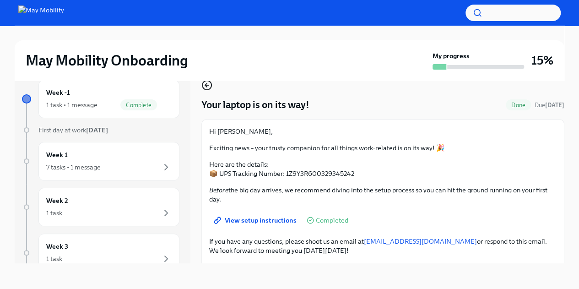 This screenshot has width=579, height=289. Describe the element at coordinates (383, 267) in the screenshot. I see `p: IT Support` at that location.